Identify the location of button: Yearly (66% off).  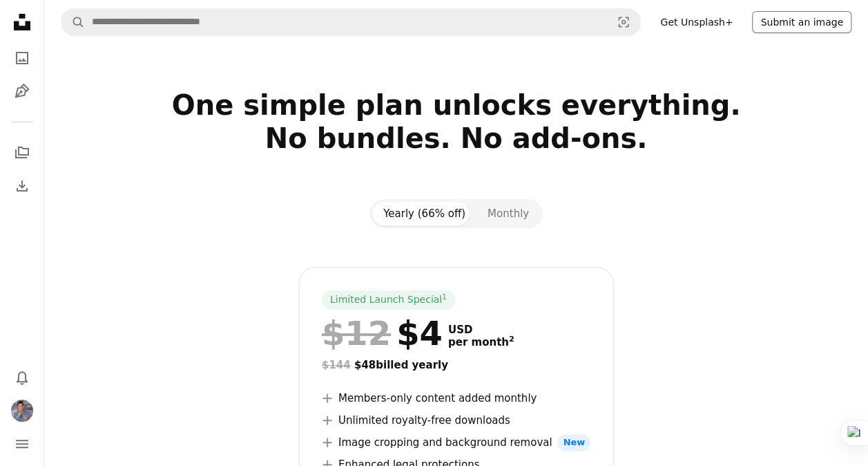
(425, 214).